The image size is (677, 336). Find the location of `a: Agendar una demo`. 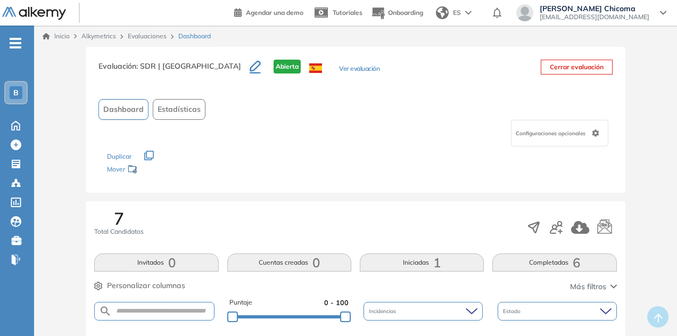

a: Agendar una demo is located at coordinates (269, 12).